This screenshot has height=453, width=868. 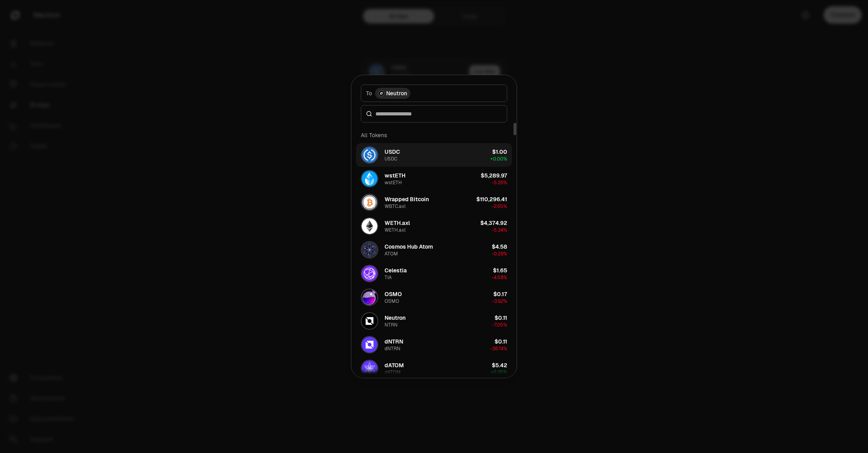 What do you see at coordinates (409, 247) in the screenshot?
I see `div: Cosmos Hub Atom` at bounding box center [409, 247].